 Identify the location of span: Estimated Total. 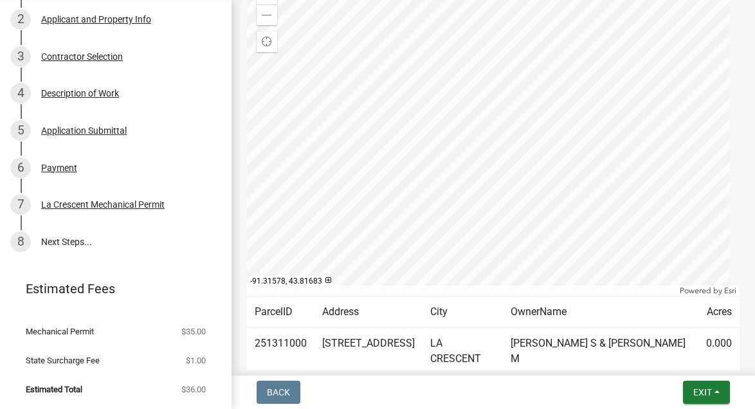
(54, 389).